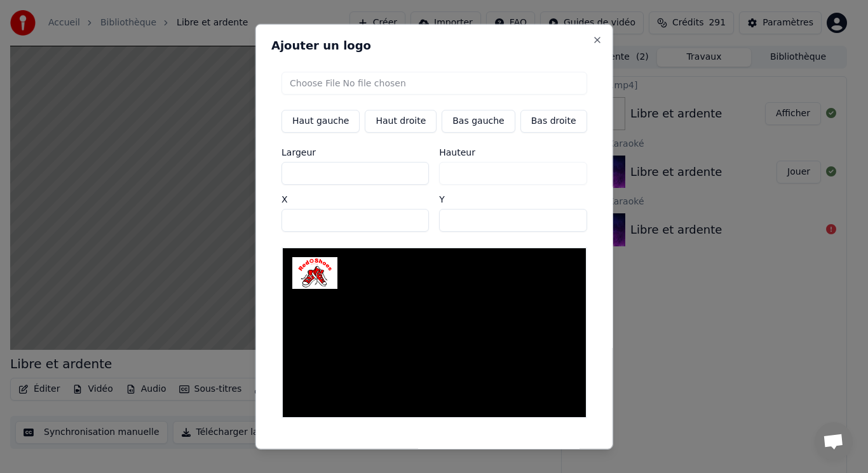  What do you see at coordinates (434, 45) in the screenshot?
I see `h2: Ajouter un logo` at bounding box center [434, 45].